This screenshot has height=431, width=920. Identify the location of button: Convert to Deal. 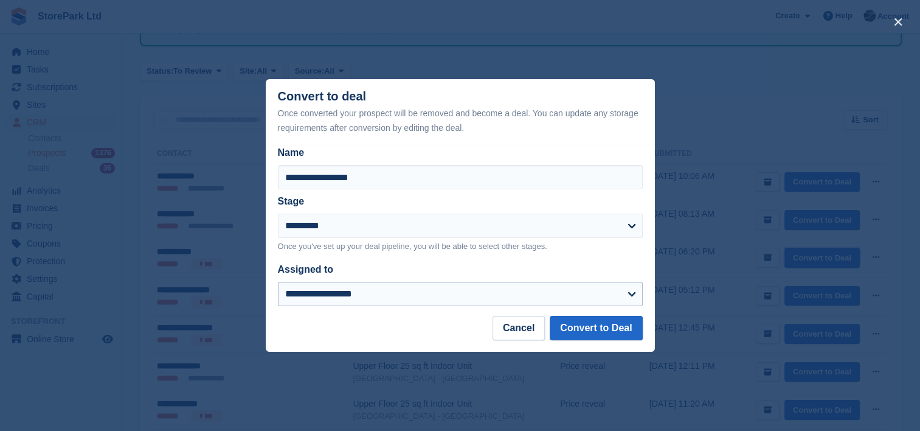
(596, 328).